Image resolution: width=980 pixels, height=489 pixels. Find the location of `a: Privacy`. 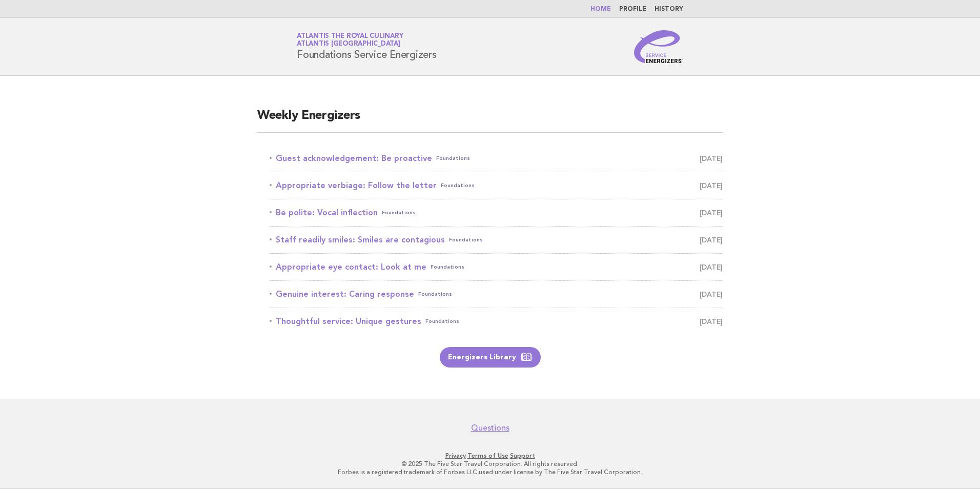

a: Privacy is located at coordinates (456, 456).